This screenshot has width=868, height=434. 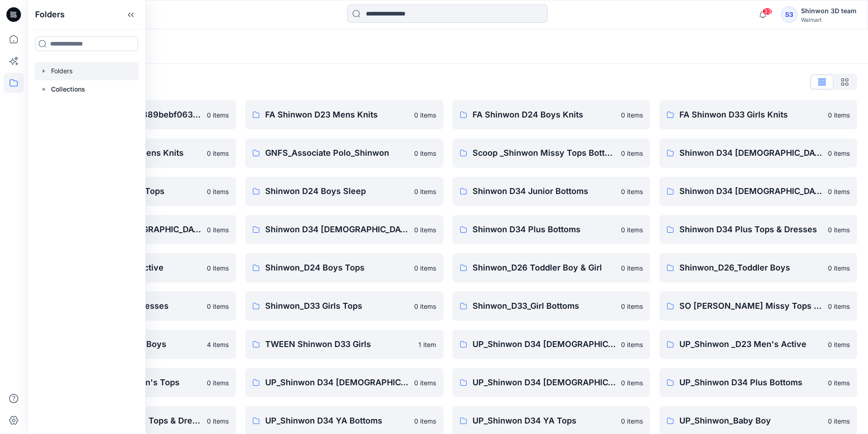 I want to click on p: UP_Shinwon _D23 Men's Active, so click(x=751, y=344).